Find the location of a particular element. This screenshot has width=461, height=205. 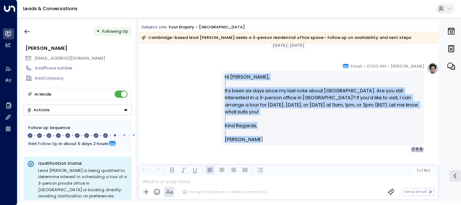

div: AI Mode is located at coordinates (43, 94).